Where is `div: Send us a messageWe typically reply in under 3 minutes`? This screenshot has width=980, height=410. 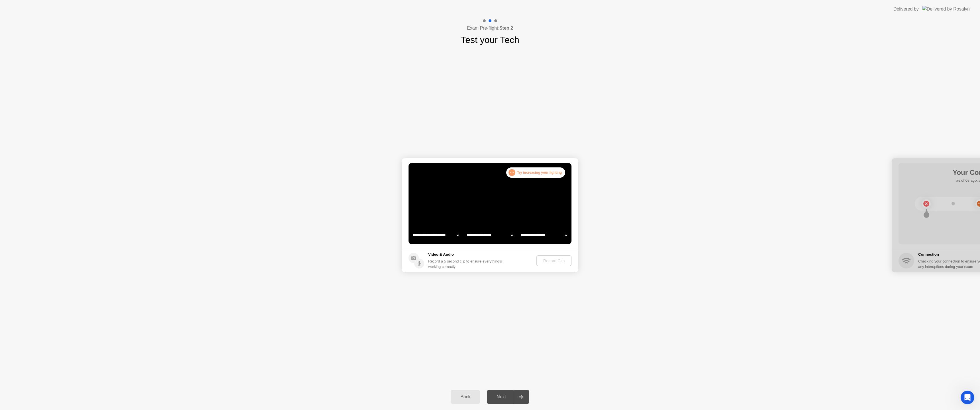
div: Send us a messageWe typically reply in under 3 minutes is located at coordinates (57, 87).